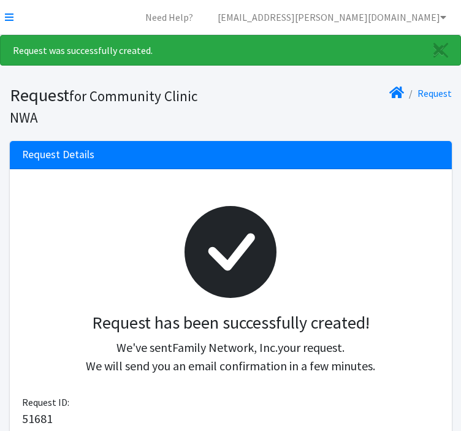 Image resolution: width=461 pixels, height=431 pixels. Describe the element at coordinates (45, 403) in the screenshot. I see `span: Request ID:` at that location.